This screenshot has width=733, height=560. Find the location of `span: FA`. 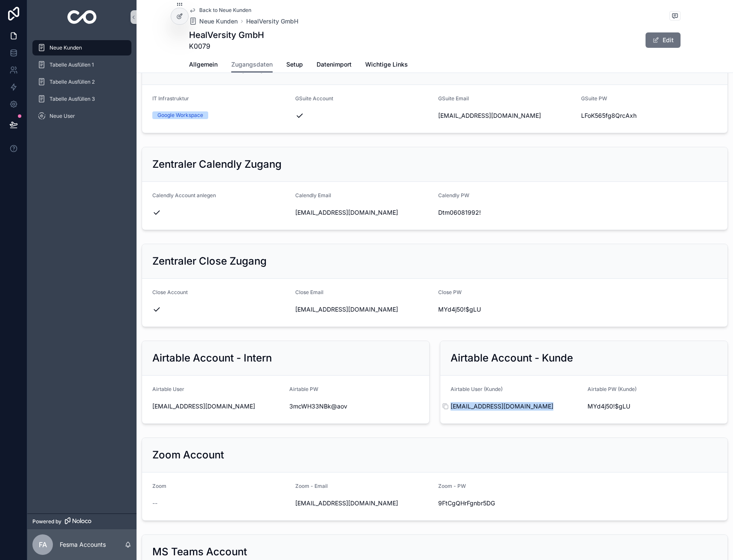

span: FA is located at coordinates (43, 544).